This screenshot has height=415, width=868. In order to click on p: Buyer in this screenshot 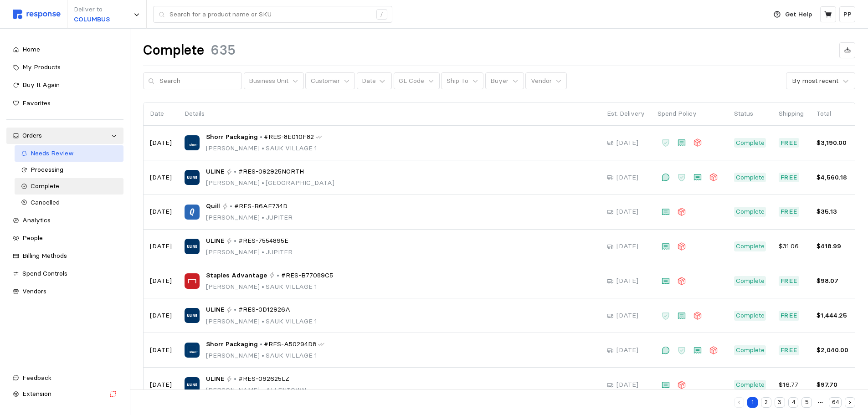, I will do `click(499, 81)`.